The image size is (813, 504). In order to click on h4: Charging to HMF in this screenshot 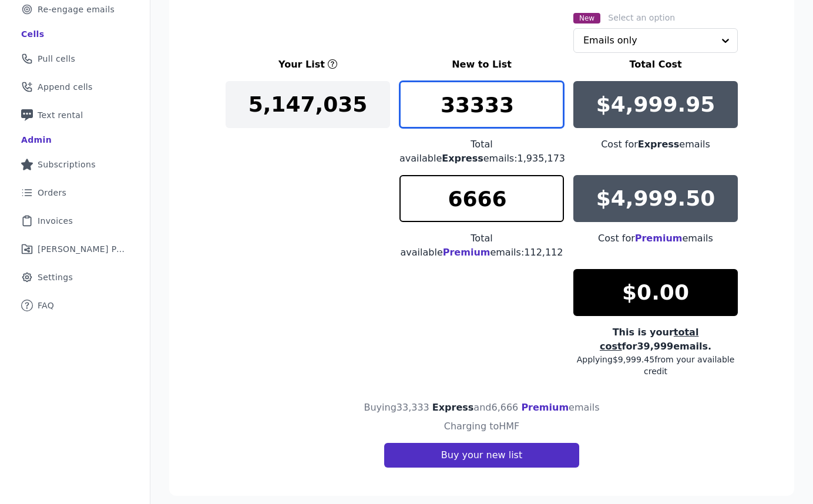, I will do `click(481, 427)`.